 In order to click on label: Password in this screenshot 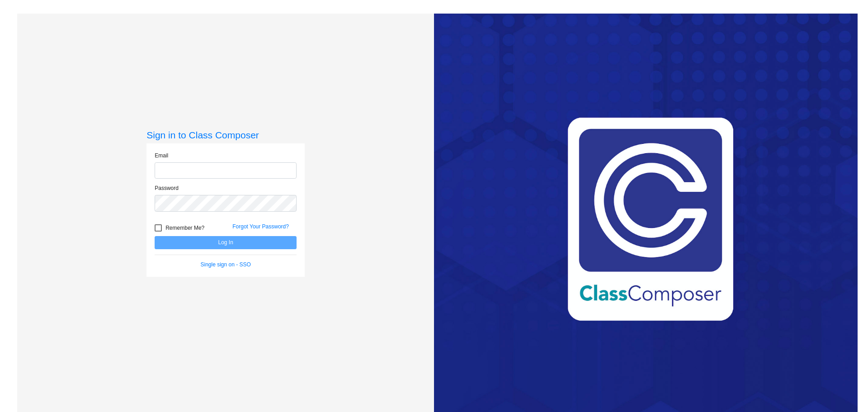, I will do `click(167, 188)`.